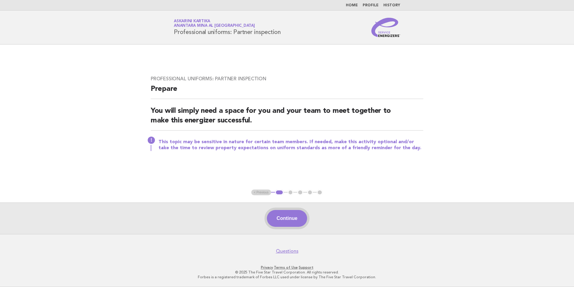  Describe the element at coordinates (267, 267) in the screenshot. I see `a: Privacy` at that location.